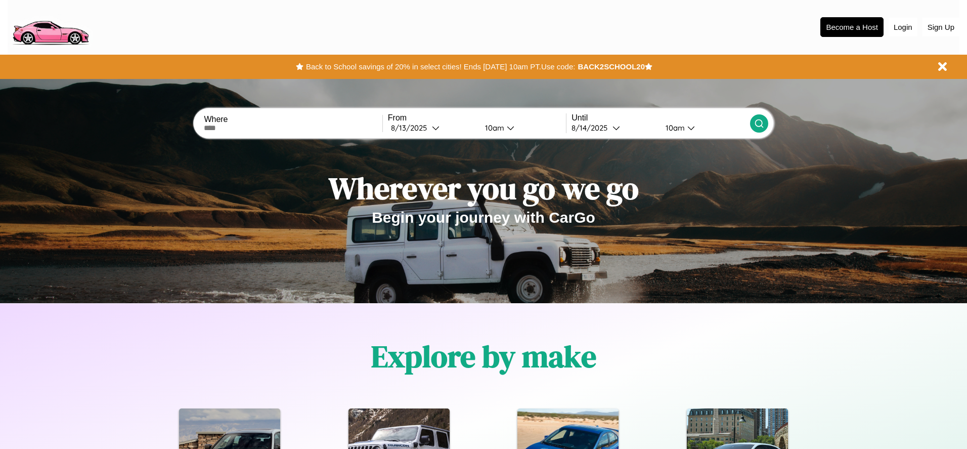 The width and height of the screenshot is (967, 449). Describe the element at coordinates (611, 66) in the screenshot. I see `b: BACK2SCHOOL20` at that location.